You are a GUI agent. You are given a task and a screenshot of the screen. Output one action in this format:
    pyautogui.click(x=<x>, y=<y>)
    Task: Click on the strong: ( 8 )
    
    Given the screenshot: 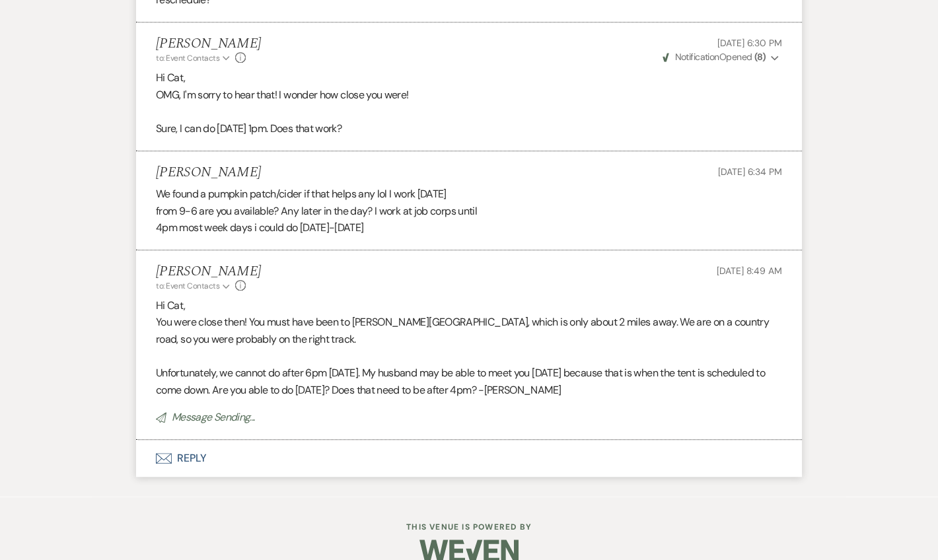 What is the action you would take?
    pyautogui.click(x=759, y=56)
    